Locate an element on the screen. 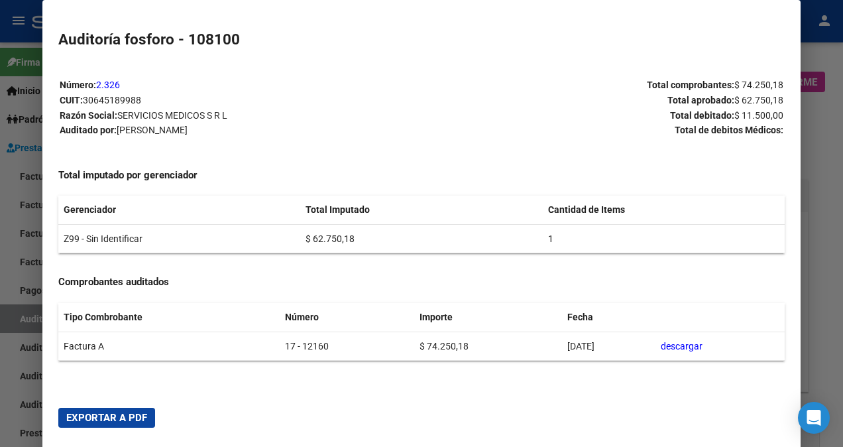 This screenshot has width=843, height=447. span: Exportar a PDF is located at coordinates (107, 418).